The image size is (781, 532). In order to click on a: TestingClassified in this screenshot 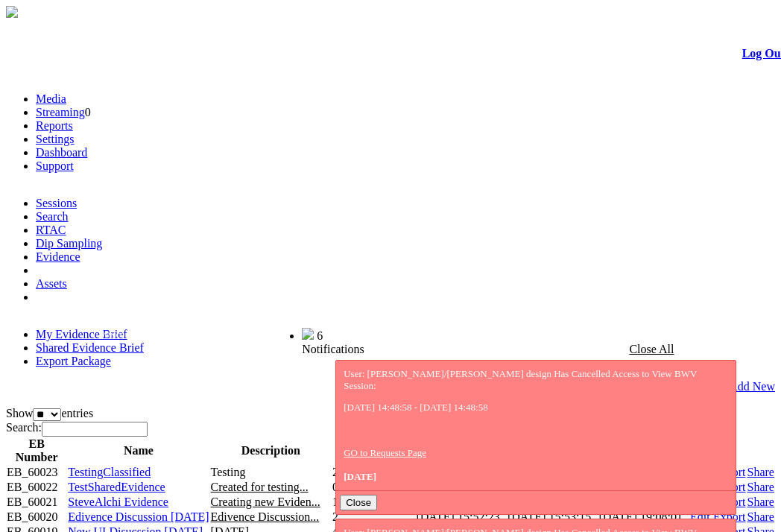, I will do `click(109, 472)`.